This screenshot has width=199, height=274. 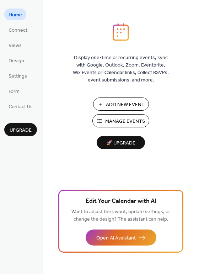 I want to click on span: Views, so click(x=15, y=45).